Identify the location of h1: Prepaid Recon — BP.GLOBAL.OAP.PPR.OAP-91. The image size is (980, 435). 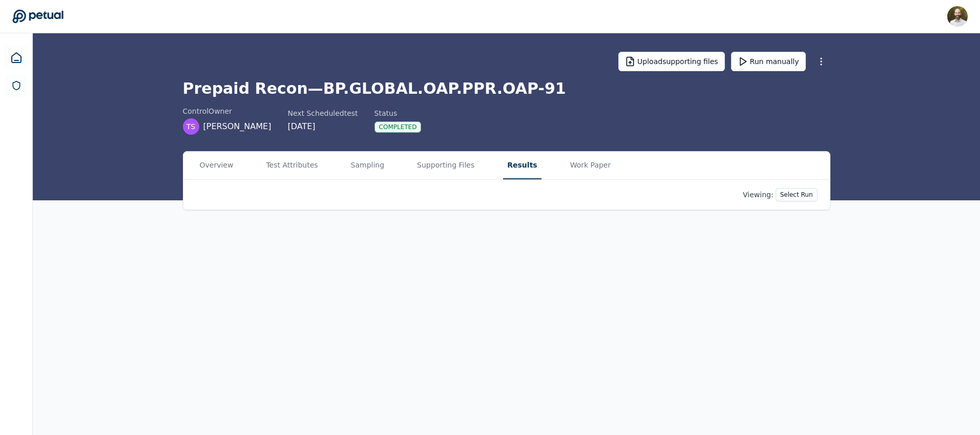
(507, 89).